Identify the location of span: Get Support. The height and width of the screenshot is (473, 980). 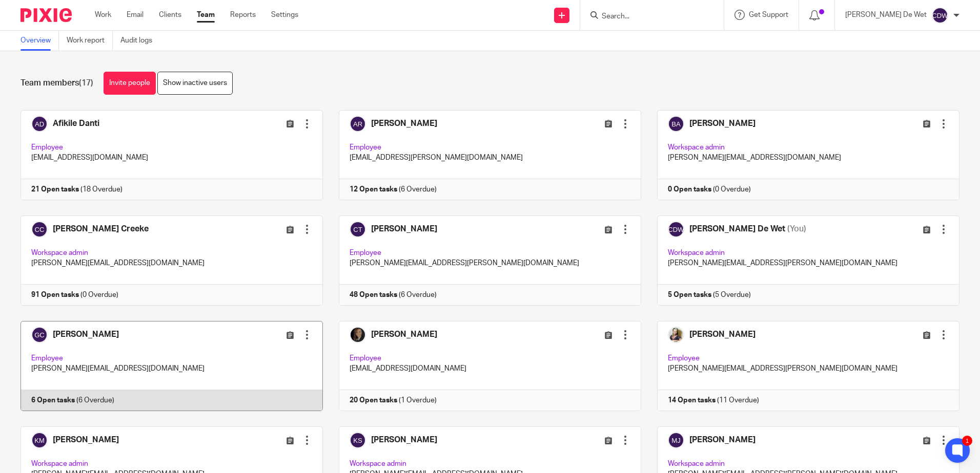
(768, 15).